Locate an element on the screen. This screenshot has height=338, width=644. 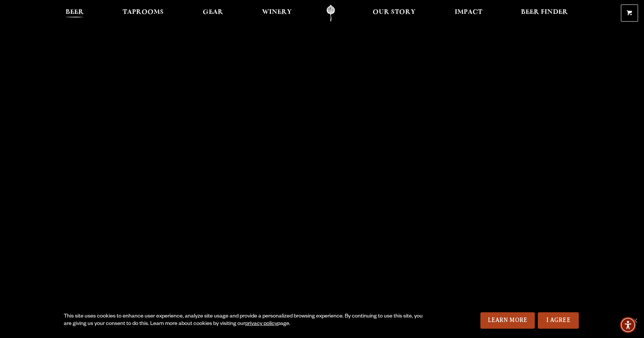
span: Beer Finder is located at coordinates (545, 12).